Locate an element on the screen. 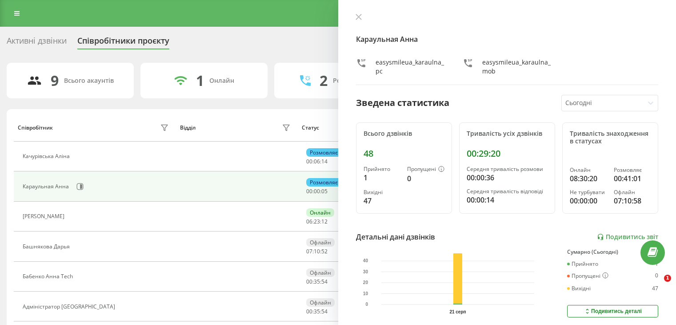  div: easysmileua_karaulna_mob is located at coordinates (517, 67).